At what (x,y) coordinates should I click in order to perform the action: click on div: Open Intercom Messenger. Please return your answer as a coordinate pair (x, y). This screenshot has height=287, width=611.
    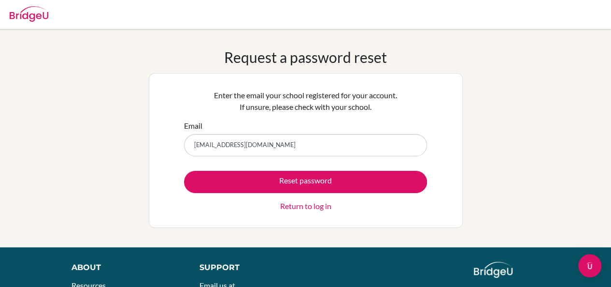
    Looking at the image, I should click on (590, 265).